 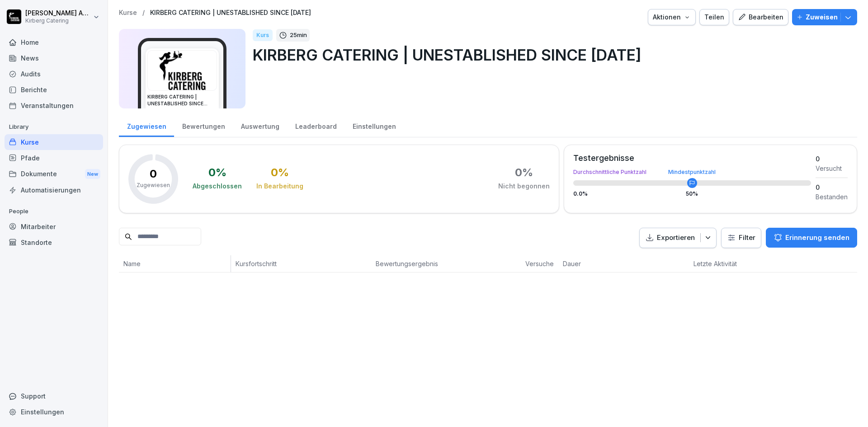 What do you see at coordinates (582, 263) in the screenshot?
I see `p: Dauer` at bounding box center [582, 263].